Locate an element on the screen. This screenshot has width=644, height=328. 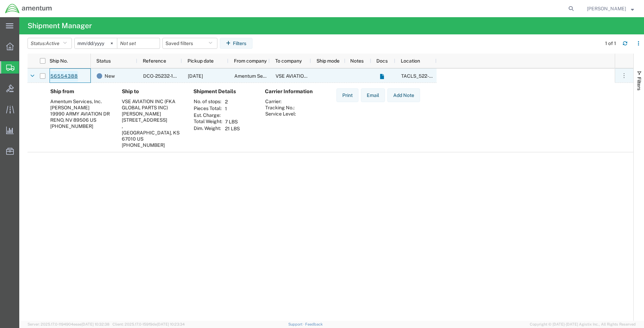
h4: Carrier Information is located at coordinates (292, 92).